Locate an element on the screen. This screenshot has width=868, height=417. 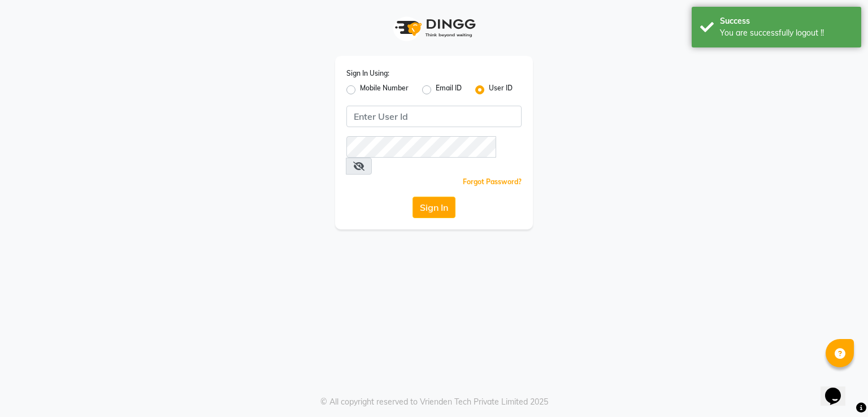
div: Success is located at coordinates (786, 21).